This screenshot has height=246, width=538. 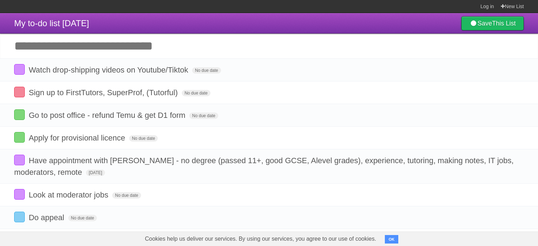 I want to click on button: OK, so click(x=391, y=239).